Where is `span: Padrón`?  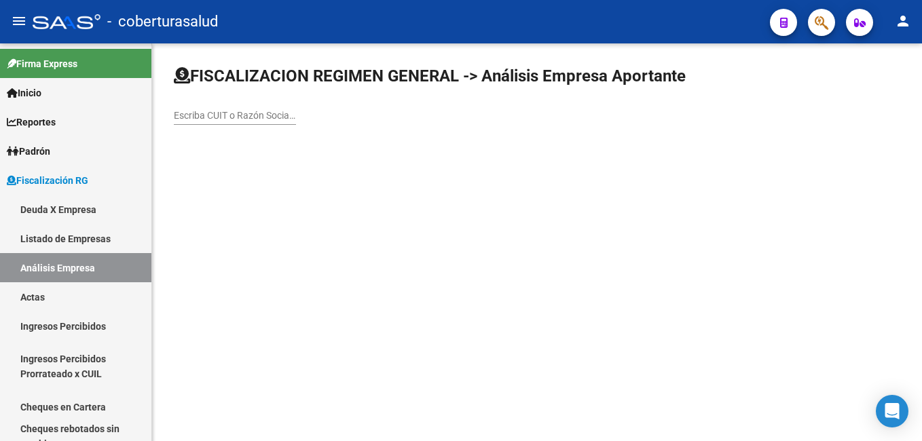 span: Padrón is located at coordinates (29, 151).